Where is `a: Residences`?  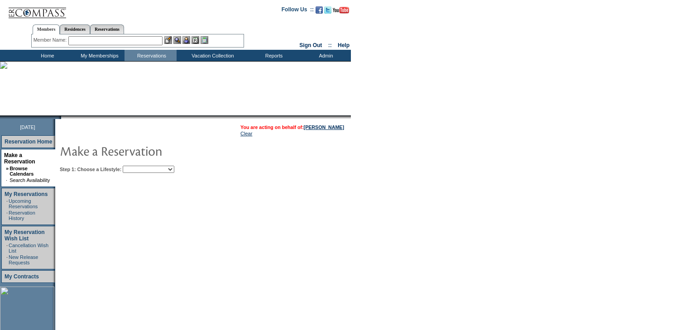 a: Residences is located at coordinates (75, 29).